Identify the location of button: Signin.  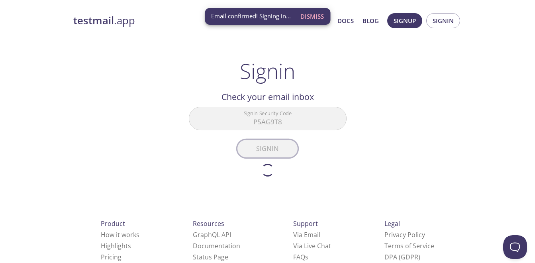
(443, 21).